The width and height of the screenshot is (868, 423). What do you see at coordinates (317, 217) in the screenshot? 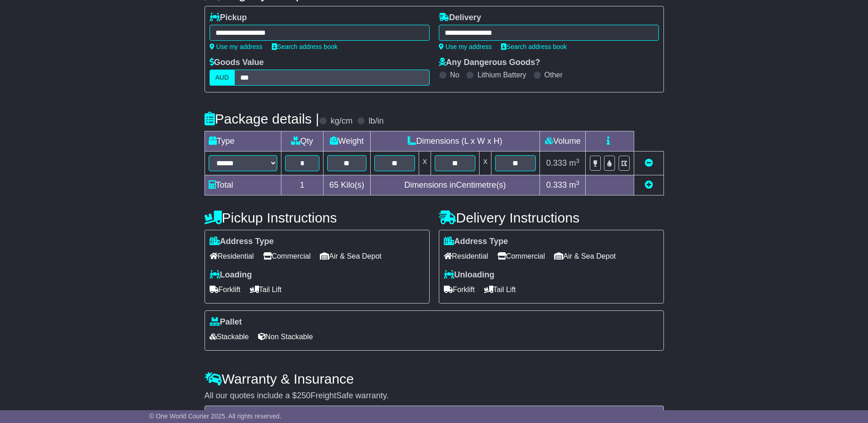
I see `h4: Pickup Instructions` at bounding box center [317, 217].